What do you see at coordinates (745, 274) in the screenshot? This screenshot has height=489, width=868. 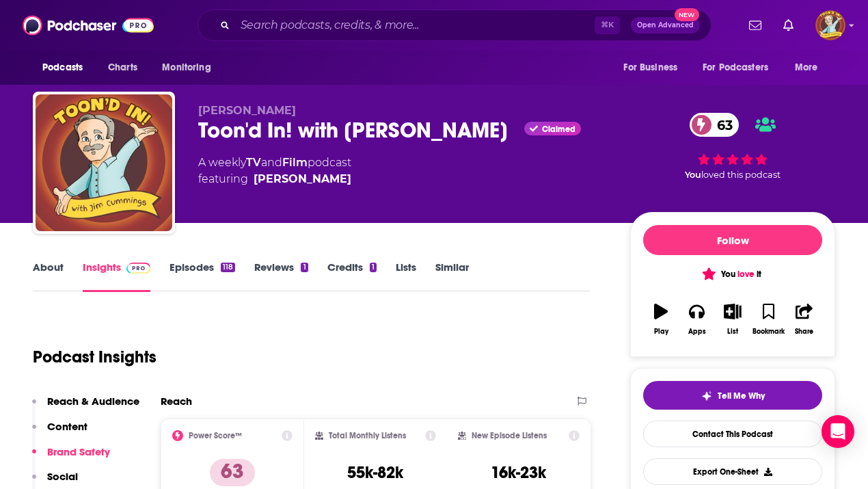 I see `span: love` at bounding box center [745, 274].